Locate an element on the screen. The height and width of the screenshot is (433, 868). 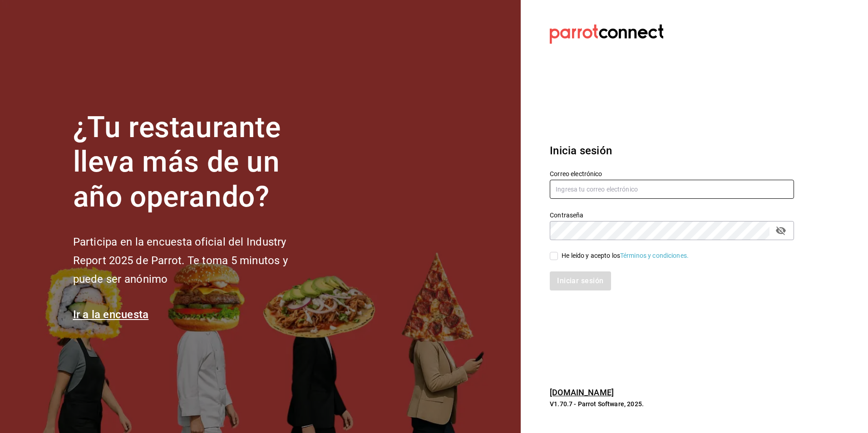
button: passwordField is located at coordinates (781, 230).